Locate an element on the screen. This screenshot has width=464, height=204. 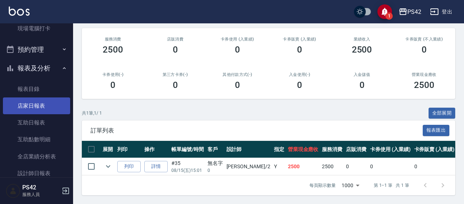
span: 1 is located at coordinates (389, 16).